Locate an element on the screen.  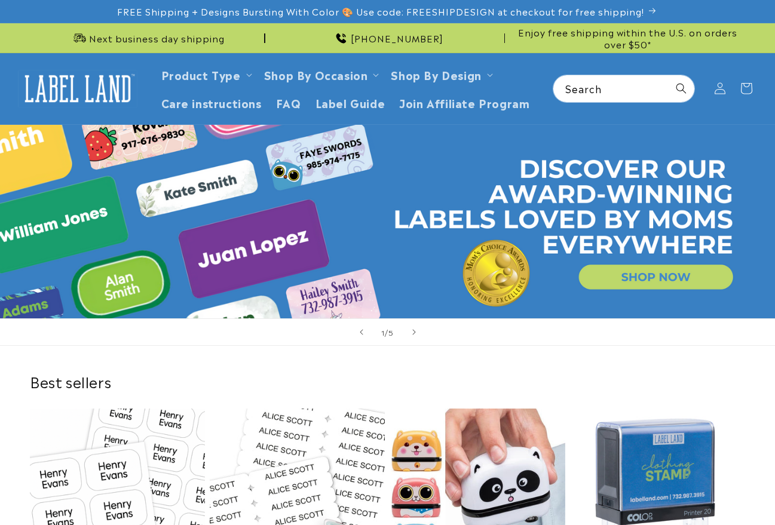
span: 1 is located at coordinates (383, 332).